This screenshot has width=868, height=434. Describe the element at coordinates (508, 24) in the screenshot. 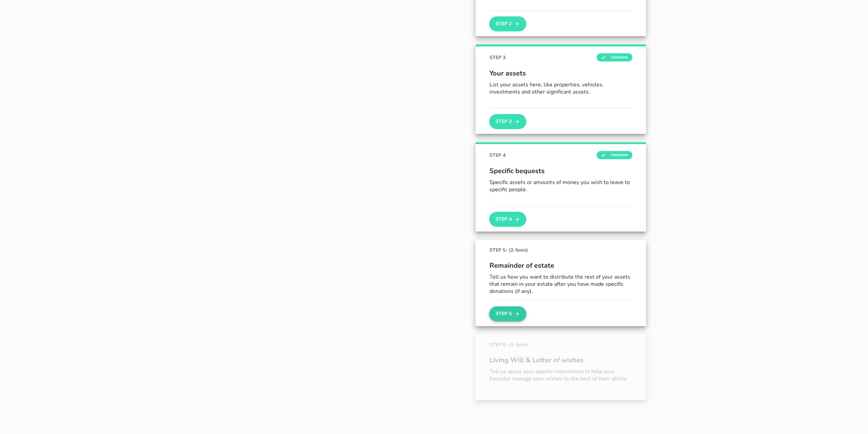

I see `button: Step 2` at that location.